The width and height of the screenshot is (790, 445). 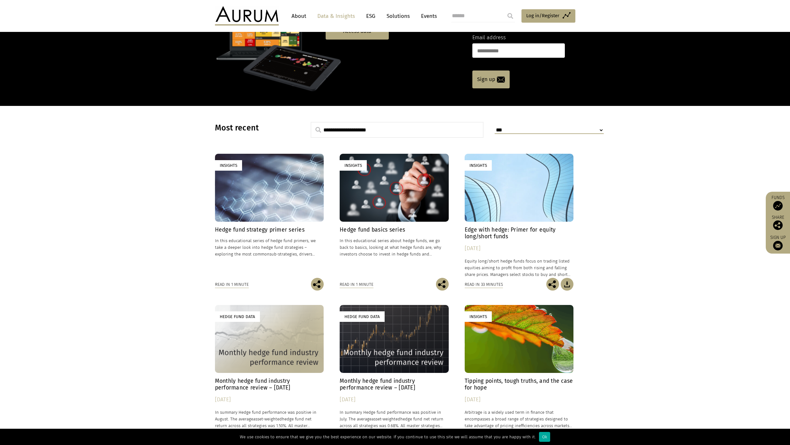 I want to click on img: Sign up to our newsletter, so click(x=778, y=246).